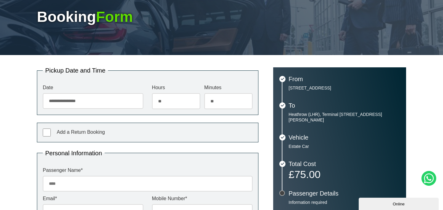 The width and height of the screenshot is (443, 210). I want to click on label: Minutes, so click(228, 88).